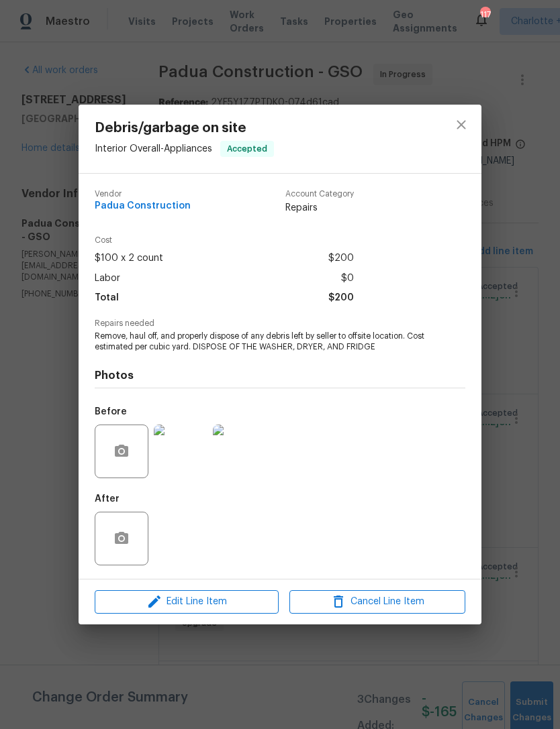 The width and height of the screenshot is (560, 729). Describe the element at coordinates (377, 602) in the screenshot. I see `span: Cancel Line Item` at that location.